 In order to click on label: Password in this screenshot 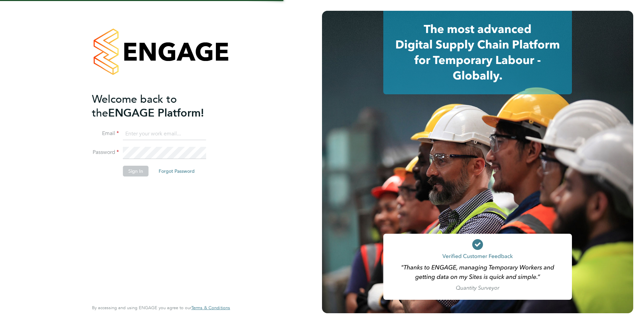, I will do `click(106, 152)`.